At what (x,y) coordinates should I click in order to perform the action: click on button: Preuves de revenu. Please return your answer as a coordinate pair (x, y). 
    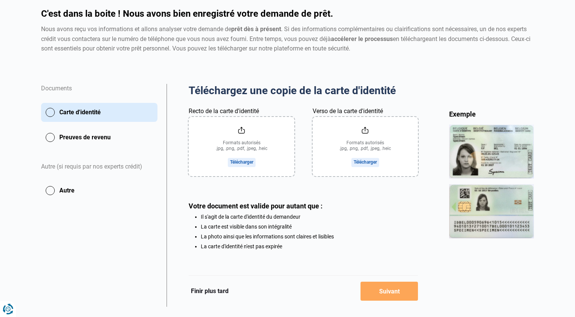
    Looking at the image, I should click on (99, 138).